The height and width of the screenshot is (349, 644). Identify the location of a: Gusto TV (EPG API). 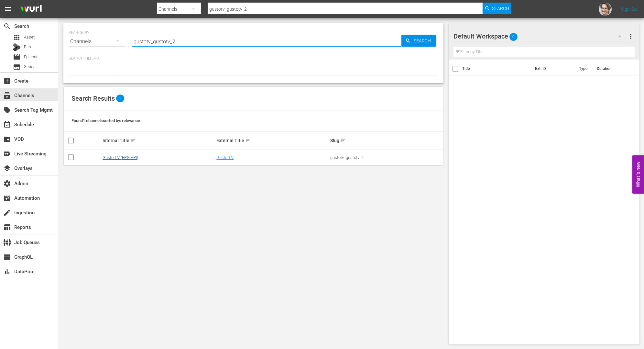
(120, 157).